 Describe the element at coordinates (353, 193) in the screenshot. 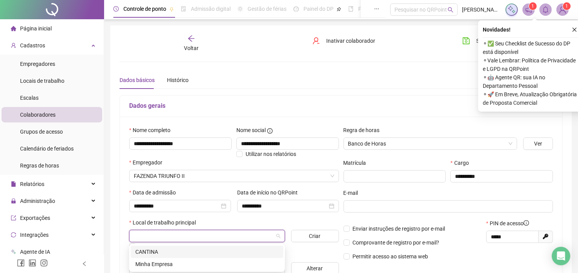

I see `label: E-mail` at that location.